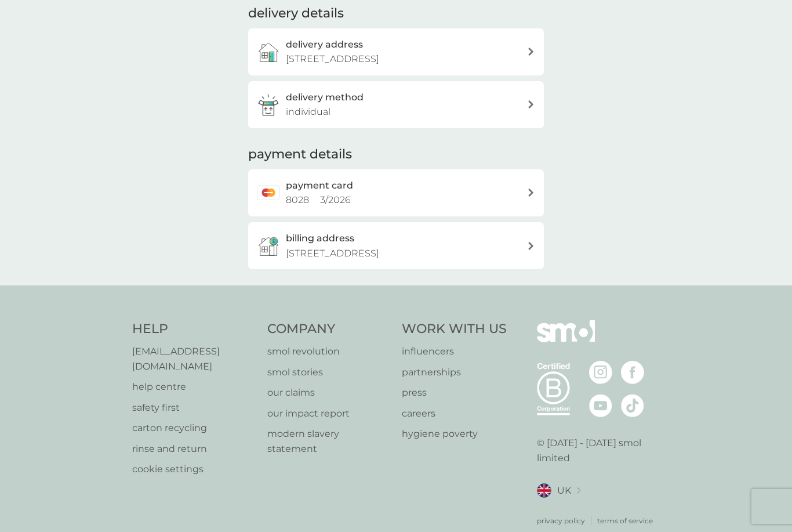 The height and width of the screenshot is (532, 792). Describe the element at coordinates (633, 406) in the screenshot. I see `img: visit the smol Tiktok page` at that location.